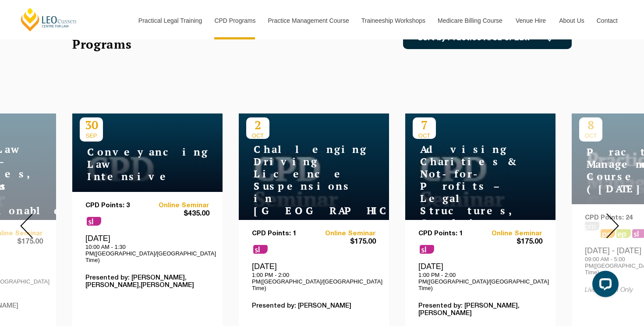  I want to click on a: About Us, so click(572, 21).